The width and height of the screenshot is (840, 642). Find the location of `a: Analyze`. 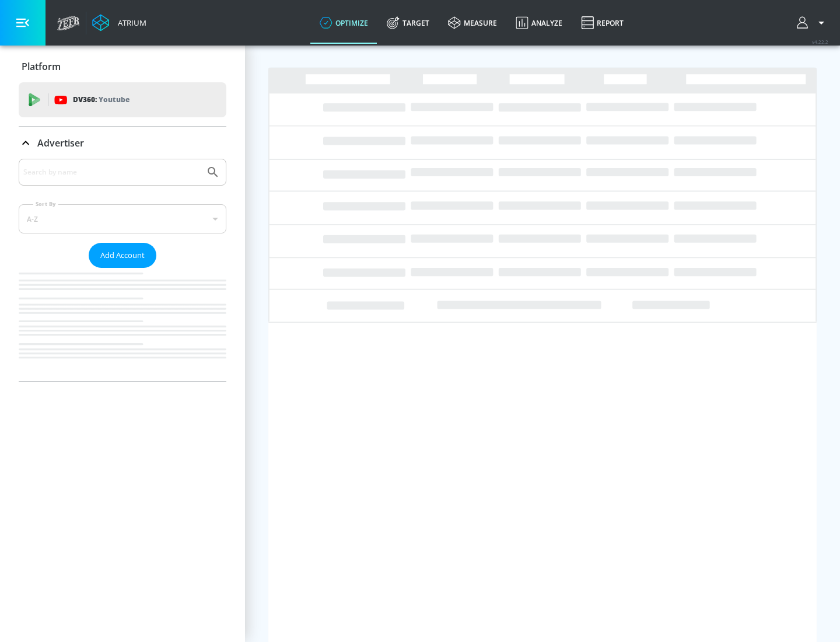

a: Analyze is located at coordinates (539, 23).